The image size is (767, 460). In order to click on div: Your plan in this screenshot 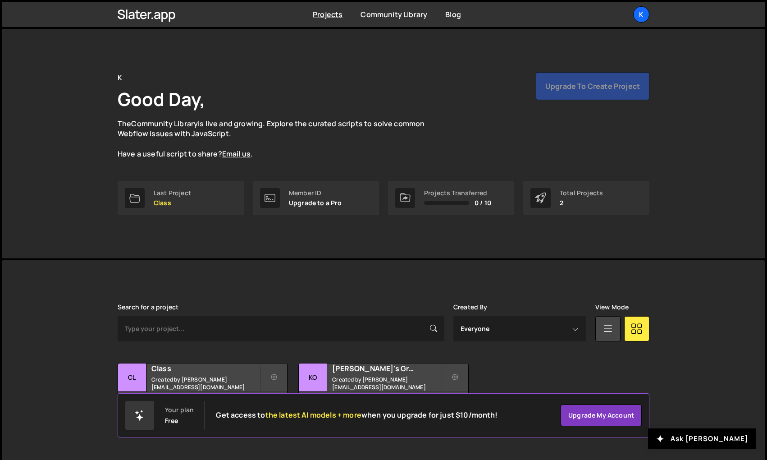, I will do `click(179, 410)`.